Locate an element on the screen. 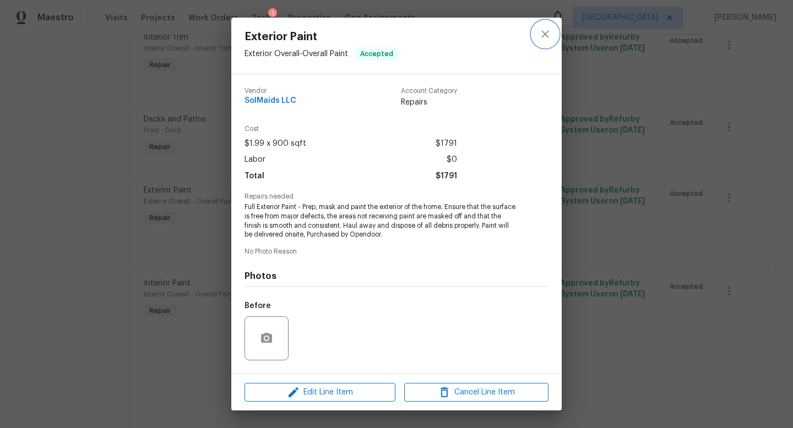 This screenshot has height=428, width=793. span: Full Exterior Paint - Prep, mask and paint the exterior of the home. Ensure that the surface is f... is located at coordinates (381, 221).